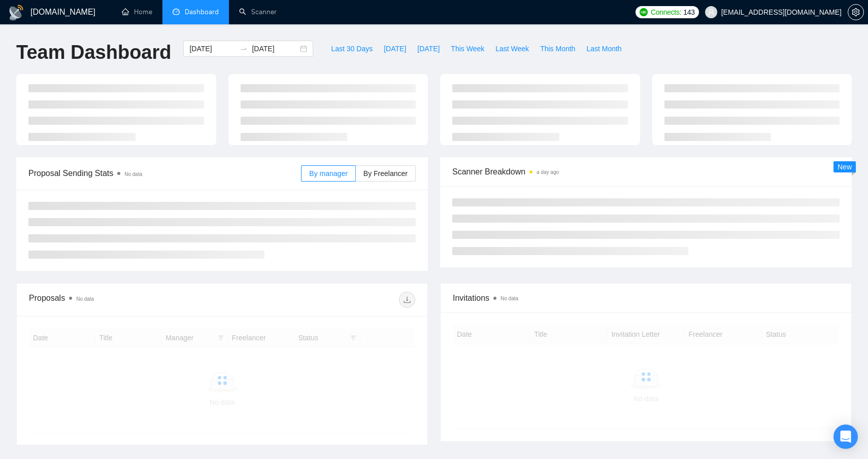 This screenshot has width=868, height=459. What do you see at coordinates (646, 172) in the screenshot?
I see `span: Scanner Breakdown` at bounding box center [646, 172].